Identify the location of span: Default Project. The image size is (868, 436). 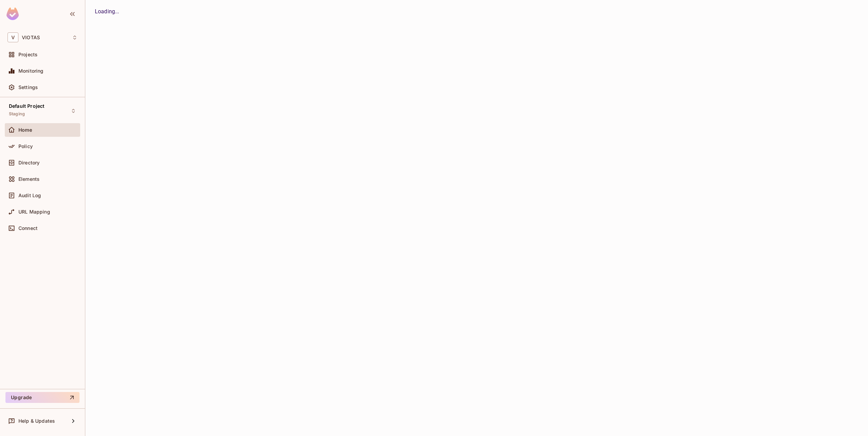
(27, 106).